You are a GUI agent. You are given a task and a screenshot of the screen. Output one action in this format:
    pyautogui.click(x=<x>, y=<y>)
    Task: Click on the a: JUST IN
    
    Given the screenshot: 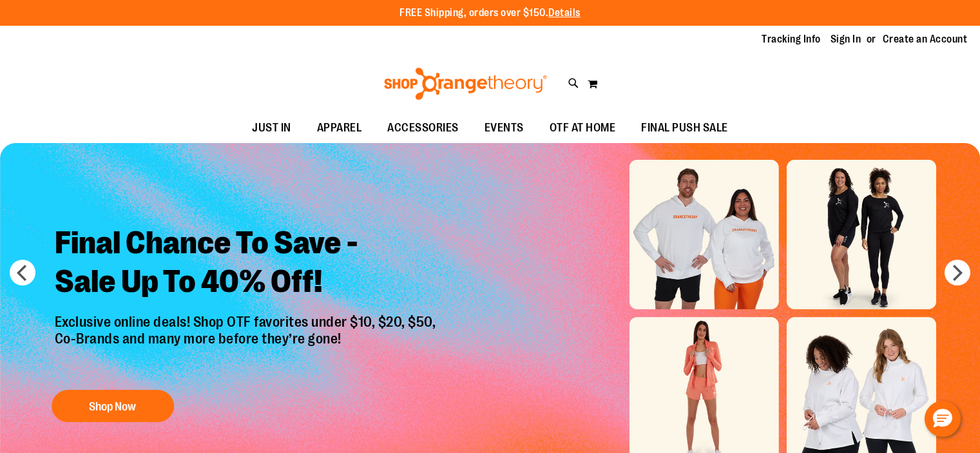 What is the action you would take?
    pyautogui.click(x=272, y=128)
    